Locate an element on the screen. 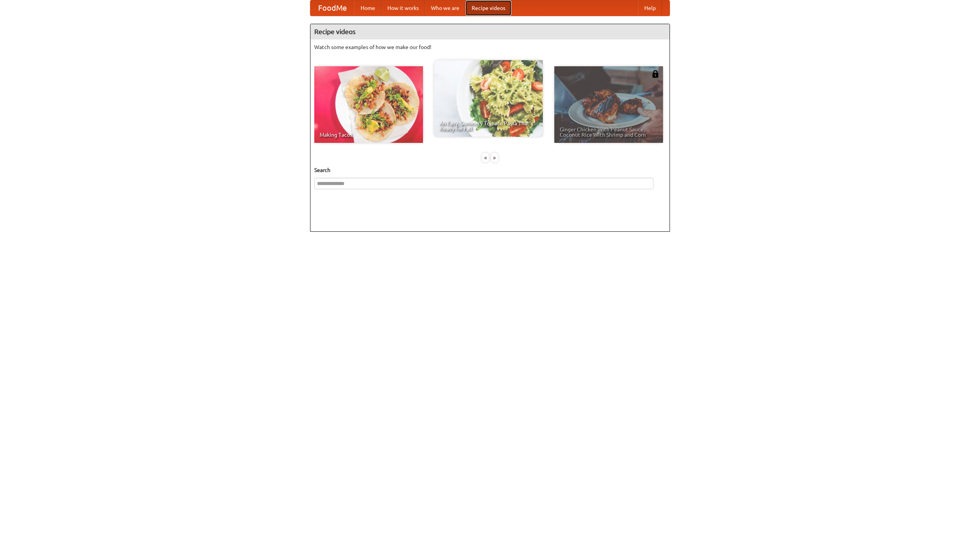 The width and height of the screenshot is (980, 542). a: Recipe videos is located at coordinates (489, 8).